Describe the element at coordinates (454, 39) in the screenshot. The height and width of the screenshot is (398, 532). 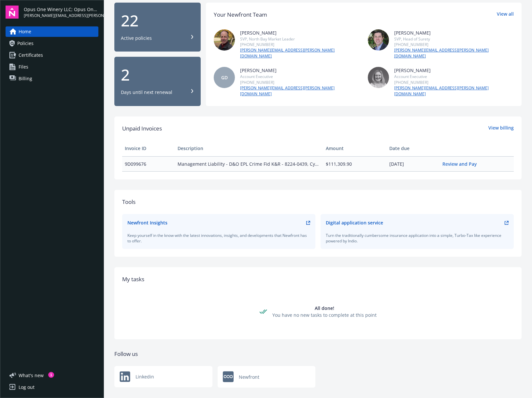
I see `div: SVP, Head of Surety` at that location.